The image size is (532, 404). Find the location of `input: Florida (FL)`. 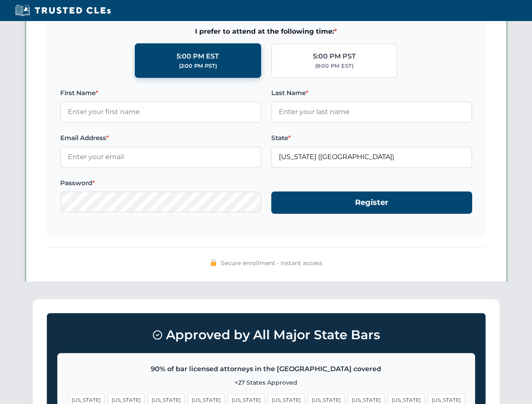

input: Florida (FL) is located at coordinates (371, 157).